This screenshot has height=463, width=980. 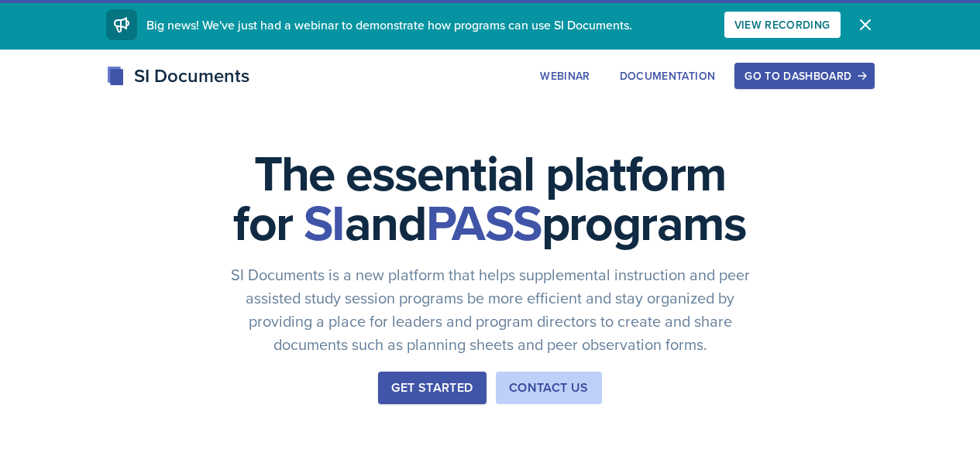 I want to click on button: View Recording, so click(x=782, y=25).